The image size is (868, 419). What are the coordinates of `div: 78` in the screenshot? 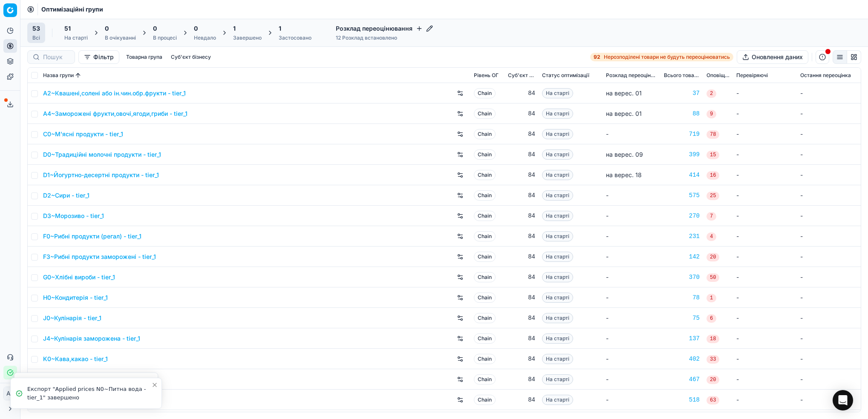 It's located at (682, 298).